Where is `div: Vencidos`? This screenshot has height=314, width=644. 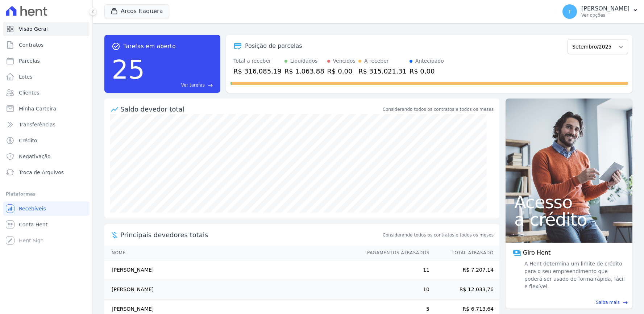
div: Vencidos is located at coordinates (344, 61).